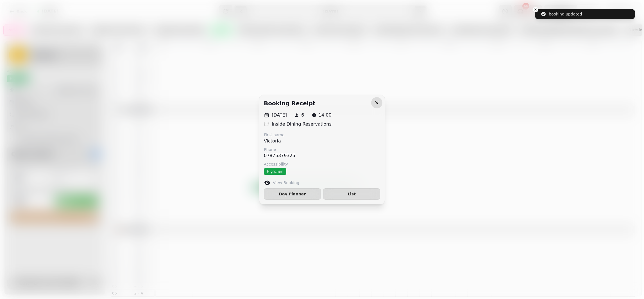 The width and height of the screenshot is (644, 299). I want to click on p: 14:00, so click(325, 115).